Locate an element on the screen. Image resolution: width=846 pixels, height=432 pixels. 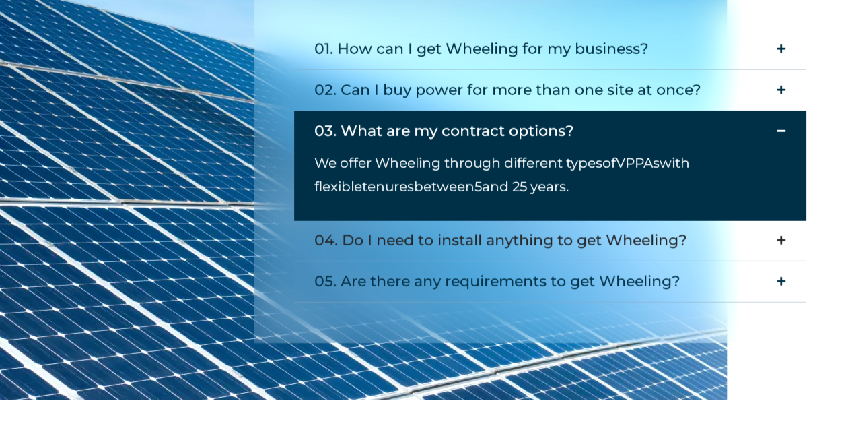
span: We offer Wheeling through is located at coordinates (407, 163).